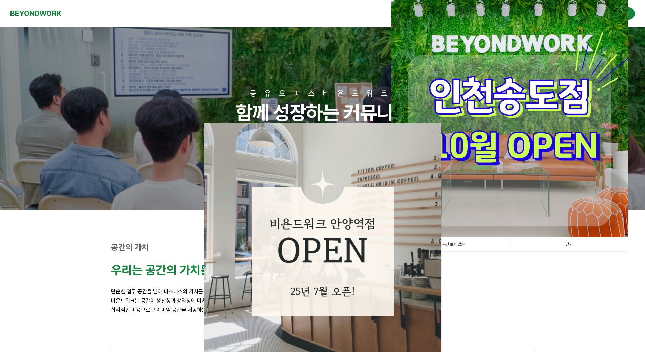 The width and height of the screenshot is (645, 352). What do you see at coordinates (323, 300) in the screenshot?
I see `p: 비욘드워크는 공간이 생산성과 창의성에 미치는 영향을 잘 알고 있습니다.` at bounding box center [323, 300].